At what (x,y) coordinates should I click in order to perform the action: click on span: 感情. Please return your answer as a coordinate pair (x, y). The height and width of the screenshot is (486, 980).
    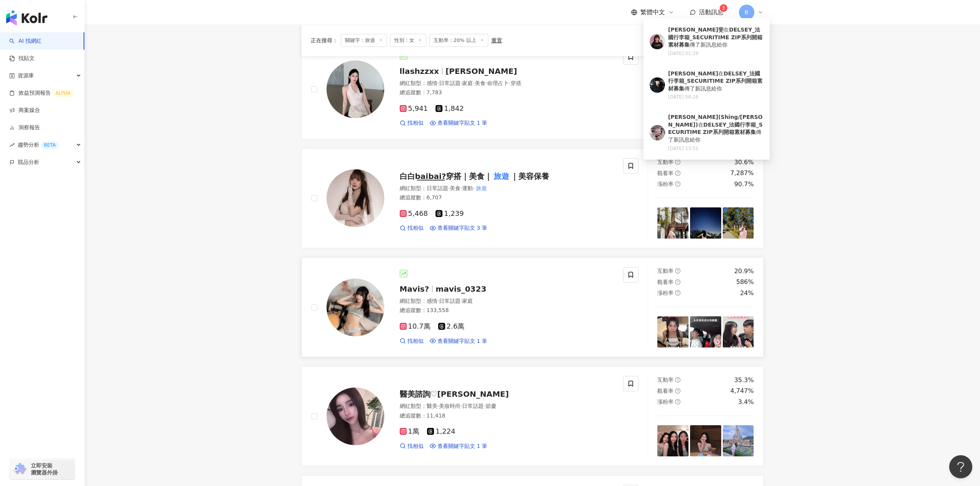
    Looking at the image, I should click on (433, 301).